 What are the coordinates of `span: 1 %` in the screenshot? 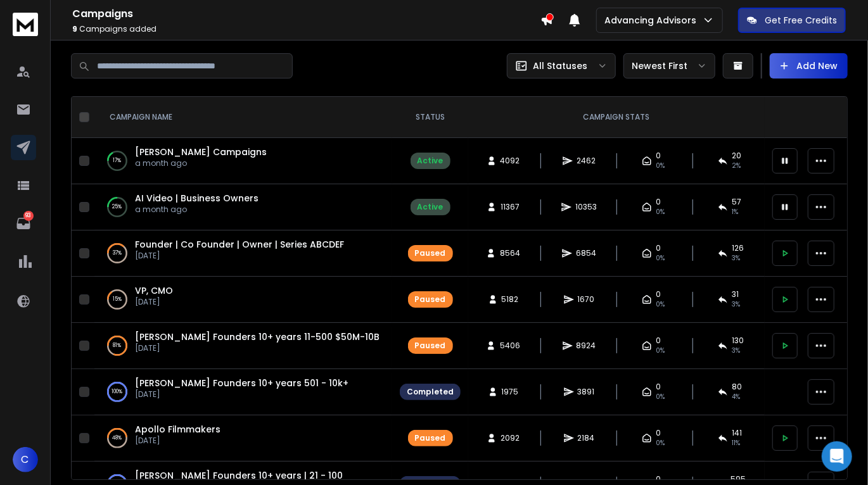 It's located at (735, 212).